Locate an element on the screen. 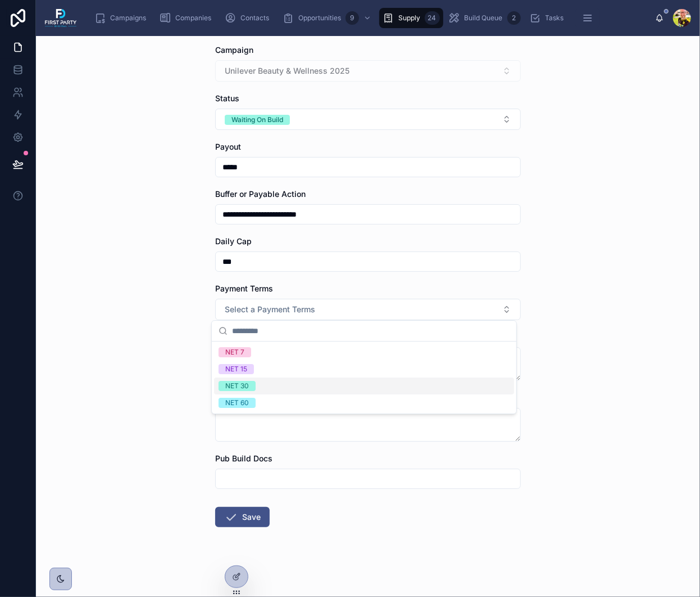 This screenshot has width=700, height=597. div: 24 is located at coordinates (432, 18).